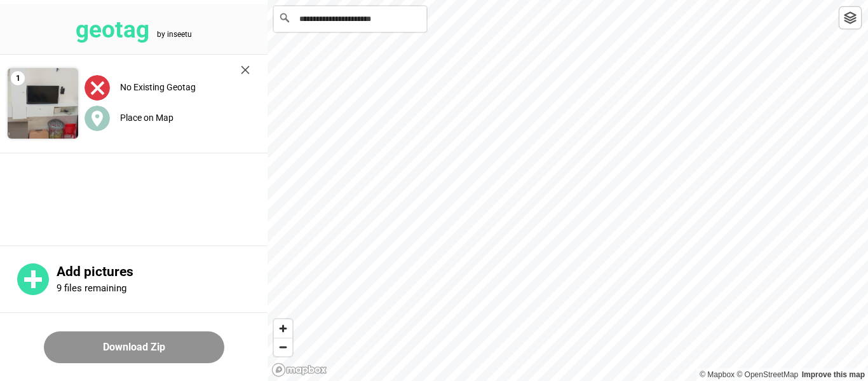  What do you see at coordinates (97, 88) in the screenshot?
I see `img: uploadImagesAlt` at bounding box center [97, 88].